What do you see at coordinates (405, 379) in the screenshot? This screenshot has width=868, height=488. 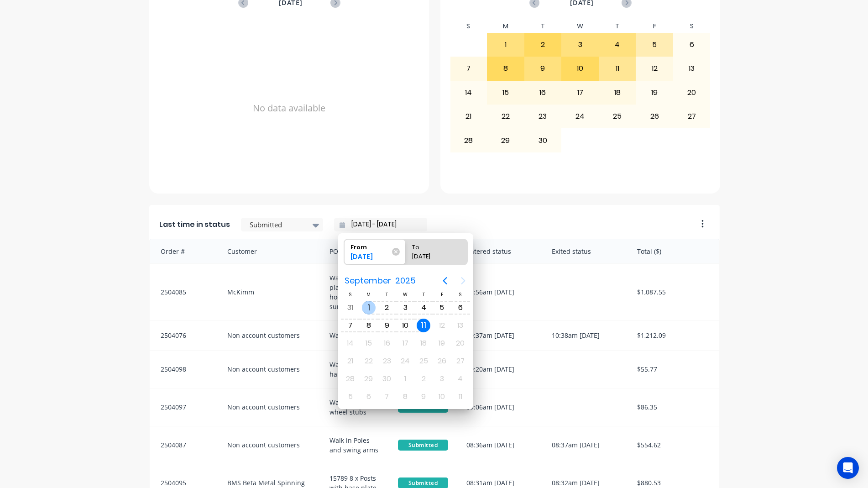 I see `div: Wednesday, October 1, 2025` at bounding box center [405, 379].